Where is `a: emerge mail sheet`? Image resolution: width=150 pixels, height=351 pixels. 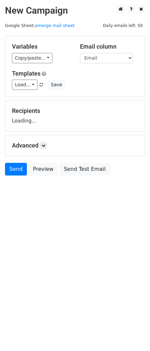
a: emerge mail sheet is located at coordinates (55, 25).